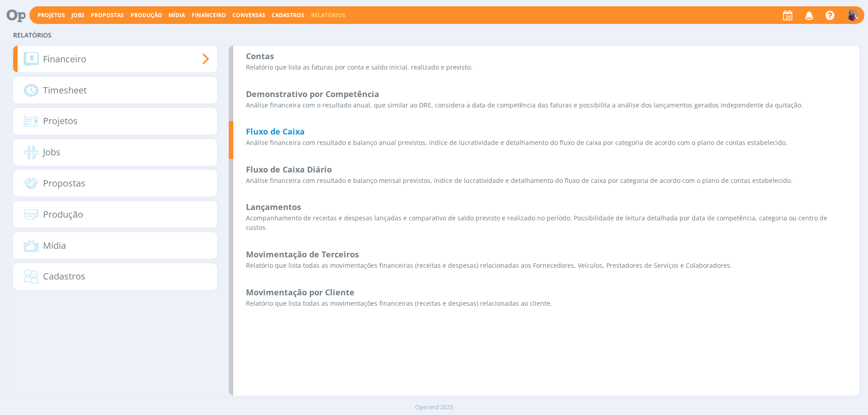 The height and width of the screenshot is (415, 868). Describe the element at coordinates (302, 255) in the screenshot. I see `b: Movimentação de Terceiros` at that location.